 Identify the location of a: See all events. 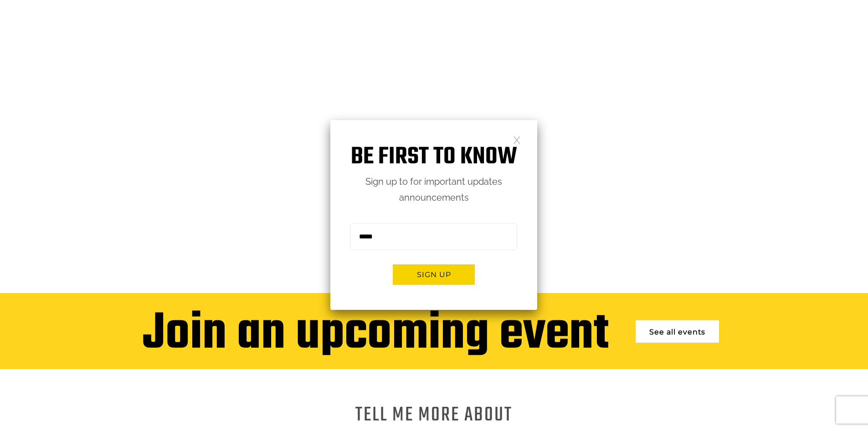
(677, 331).